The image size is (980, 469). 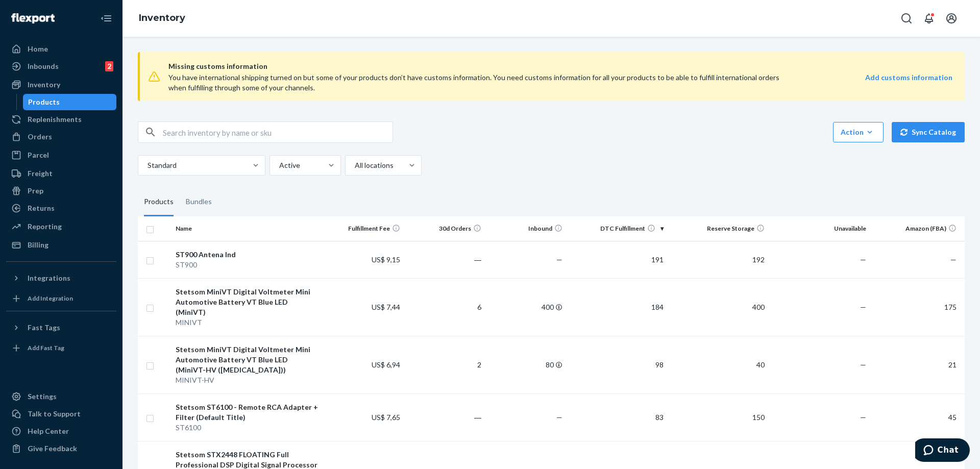 What do you see at coordinates (525, 364) in the screenshot?
I see `td: 80` at bounding box center [525, 364].